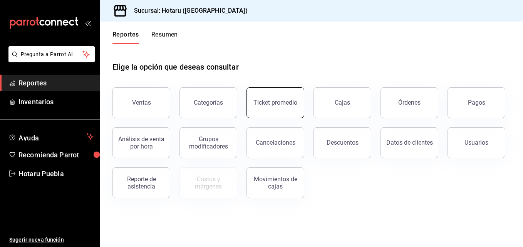 This screenshot has width=523, height=247. What do you see at coordinates (342, 143) in the screenshot?
I see `button: Descuentos` at bounding box center [342, 143].